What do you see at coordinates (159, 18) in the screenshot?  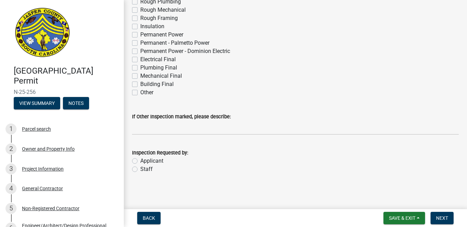 I see `label: Rough Framing` at bounding box center [159, 18].